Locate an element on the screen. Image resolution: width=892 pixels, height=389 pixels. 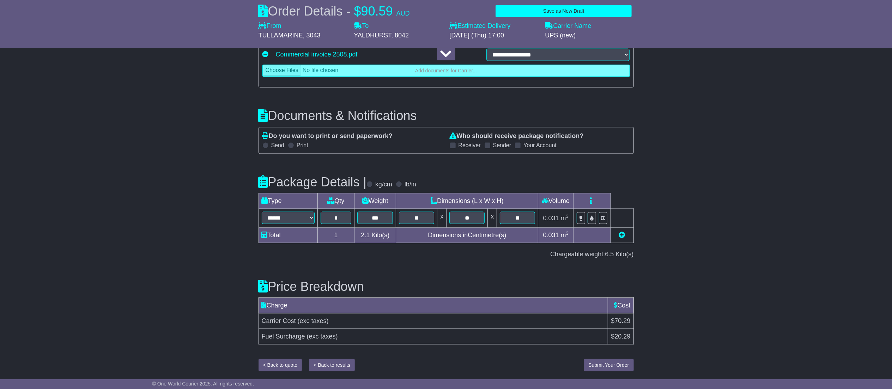
label: Print is located at coordinates (302, 145).